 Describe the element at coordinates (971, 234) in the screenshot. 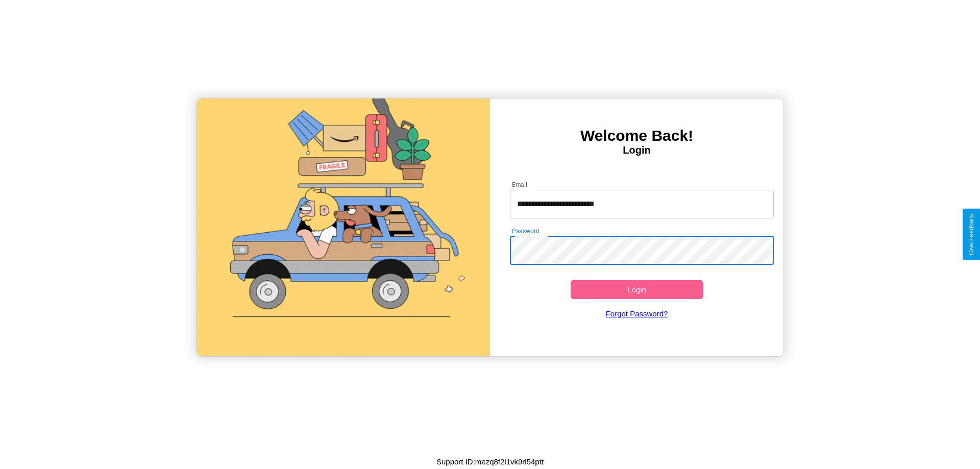

I see `div: Give Feedback` at that location.